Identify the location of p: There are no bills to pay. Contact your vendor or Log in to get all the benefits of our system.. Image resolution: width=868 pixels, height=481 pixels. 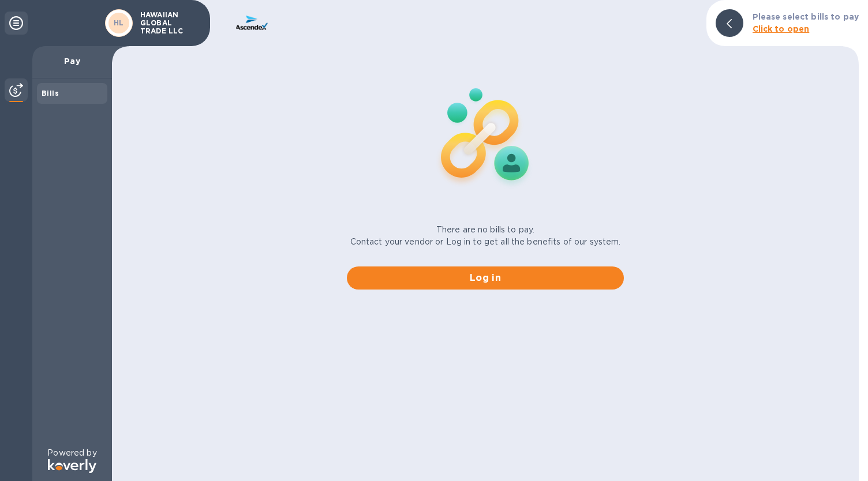
(486, 236).